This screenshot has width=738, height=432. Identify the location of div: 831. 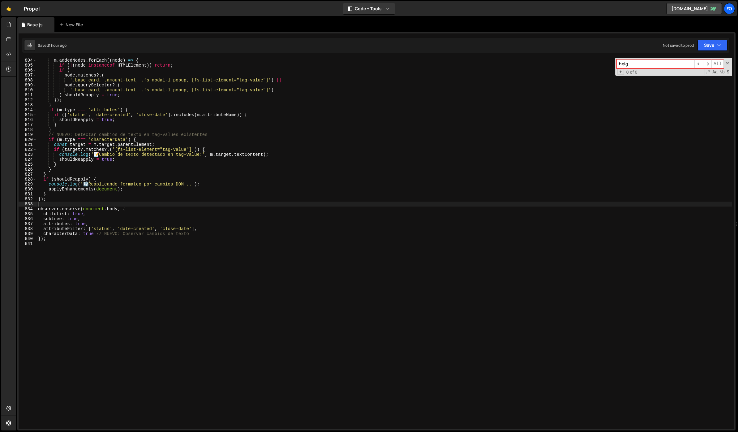
(28, 194).